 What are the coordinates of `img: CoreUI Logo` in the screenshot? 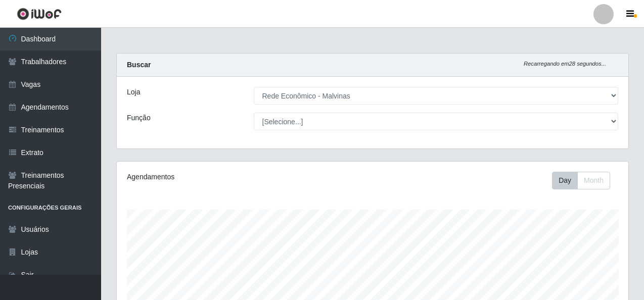 It's located at (39, 13).